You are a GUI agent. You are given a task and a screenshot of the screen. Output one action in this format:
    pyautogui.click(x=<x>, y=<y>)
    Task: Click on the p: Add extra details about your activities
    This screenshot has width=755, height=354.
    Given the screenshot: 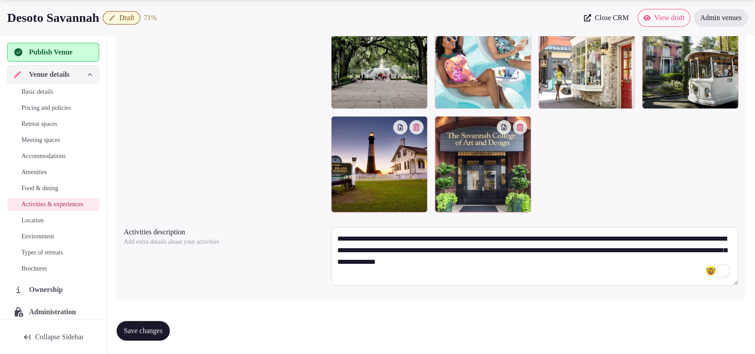 What is the action you would take?
    pyautogui.click(x=181, y=242)
    